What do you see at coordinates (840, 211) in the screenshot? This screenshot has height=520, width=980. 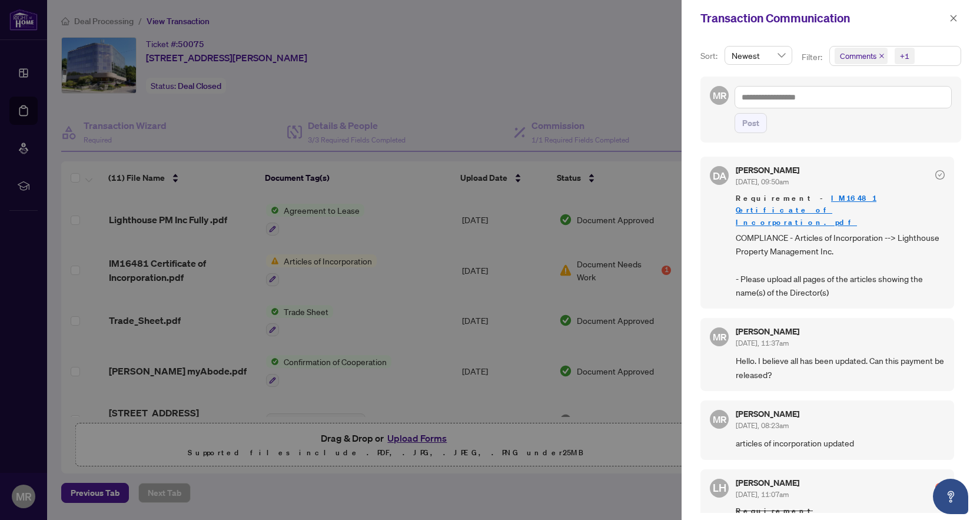 I see `span: Requirement -` at bounding box center [840, 211].